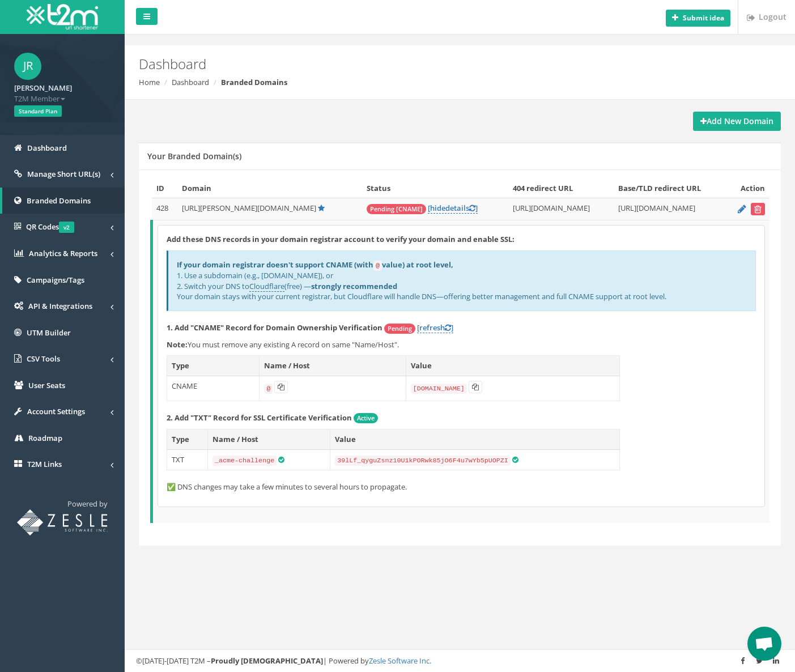 Image resolution: width=795 pixels, height=672 pixels. I want to click on span: Pending, so click(400, 329).